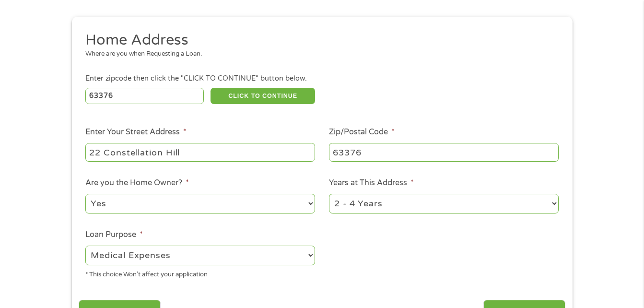 Image resolution: width=644 pixels, height=308 pixels. Describe the element at coordinates (137, 183) in the screenshot. I see `label: Are you the Home Owner?` at that location.